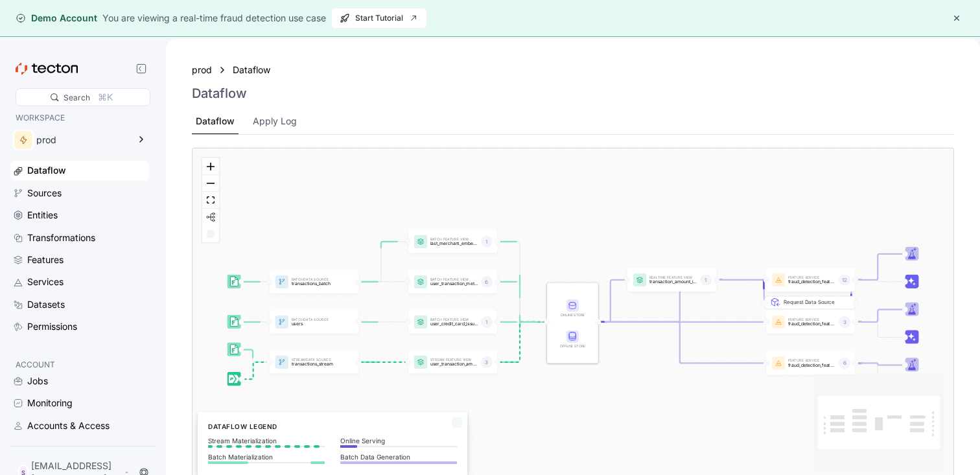 The width and height of the screenshot is (980, 475). What do you see at coordinates (674, 277) in the screenshot?
I see `p: Realtime Feature View` at bounding box center [674, 277].